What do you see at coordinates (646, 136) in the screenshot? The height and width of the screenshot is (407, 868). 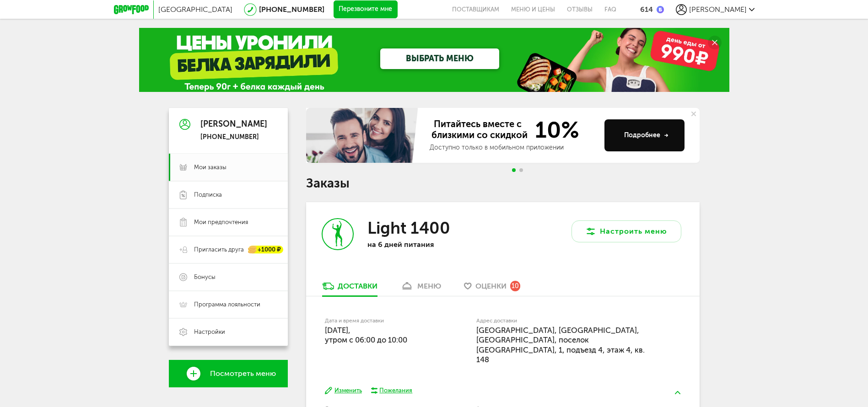 I see `div: Подробнее` at bounding box center [646, 136].